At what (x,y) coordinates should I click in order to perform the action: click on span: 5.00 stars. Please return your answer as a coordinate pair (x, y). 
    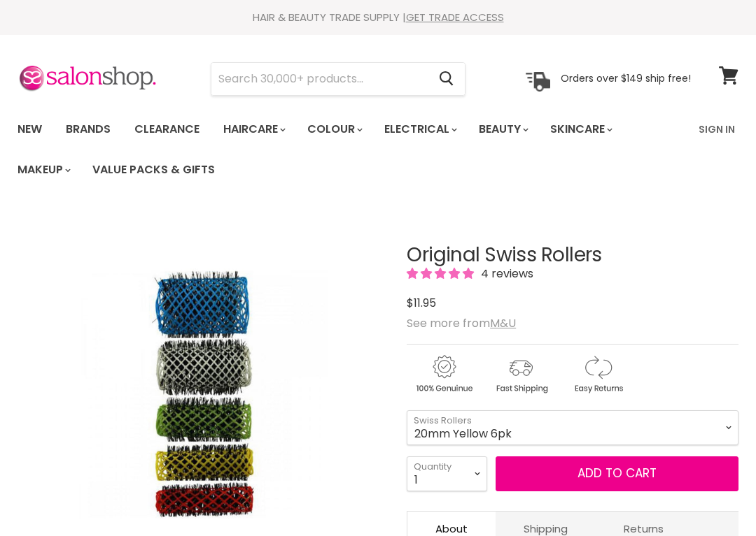
    Looking at the image, I should click on (442, 274).